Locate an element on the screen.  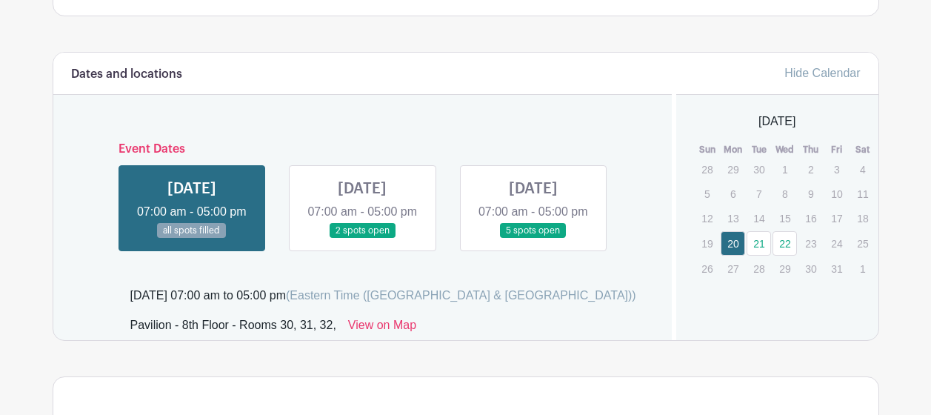
p: 10 is located at coordinates (836, 193).